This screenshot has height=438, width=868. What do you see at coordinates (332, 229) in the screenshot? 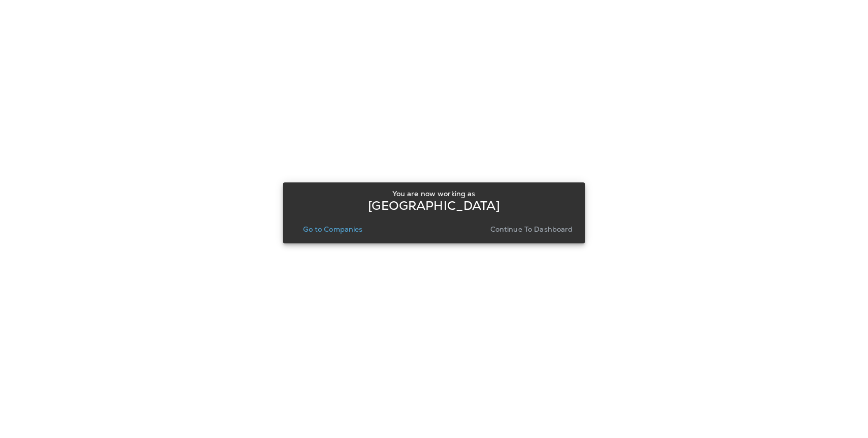
I see `button: Go to Companies` at bounding box center [332, 229].